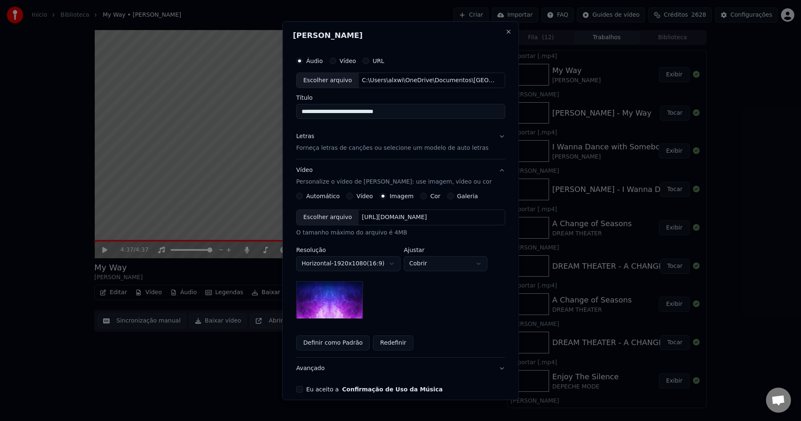 The height and width of the screenshot is (421, 801). Describe the element at coordinates (467, 196) in the screenshot. I see `label: Galeria` at that location.